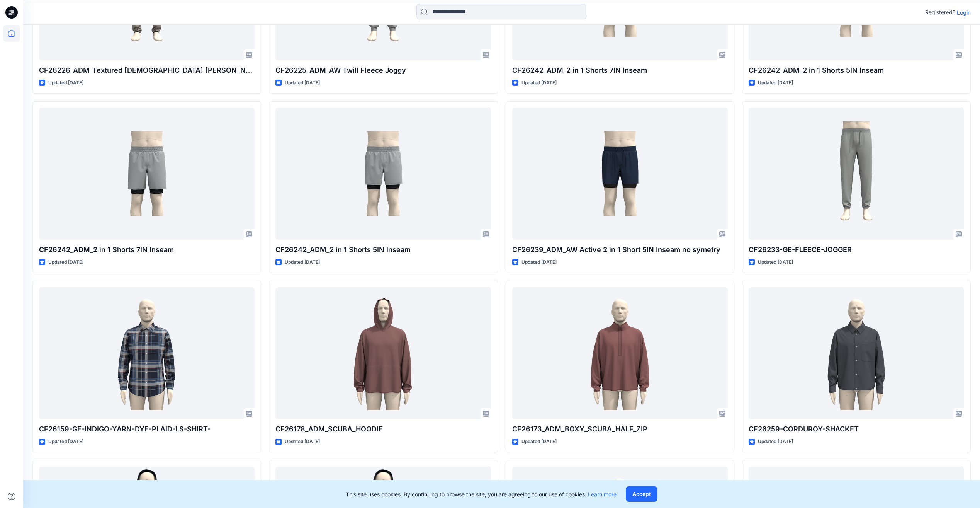 Image resolution: width=980 pixels, height=508 pixels. Describe the element at coordinates (620, 353) in the screenshot. I see `a: CF26173_ADM_BOXY_SCUBA_HALF_ZIP` at that location.